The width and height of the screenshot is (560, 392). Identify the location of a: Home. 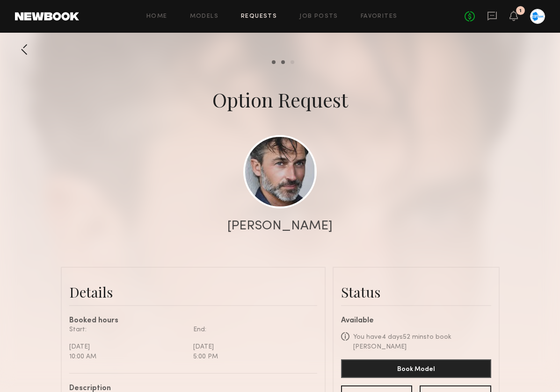
(157, 16).